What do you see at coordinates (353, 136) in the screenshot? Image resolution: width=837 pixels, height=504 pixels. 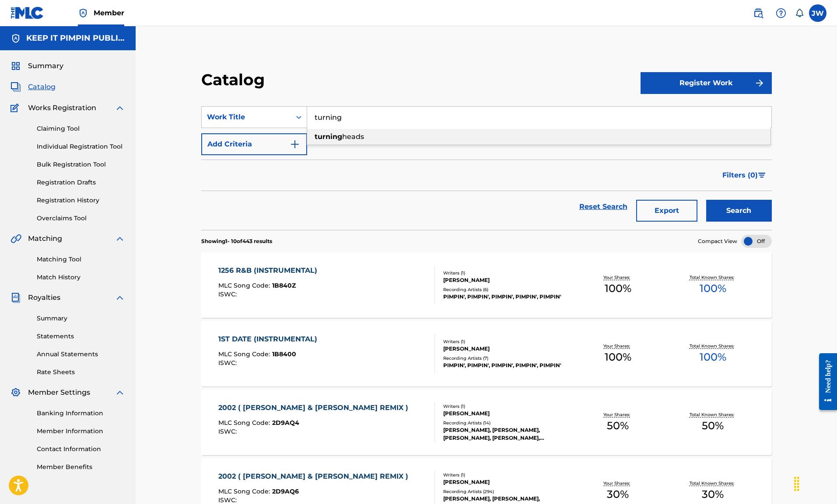 I see `span: heads` at bounding box center [353, 136].